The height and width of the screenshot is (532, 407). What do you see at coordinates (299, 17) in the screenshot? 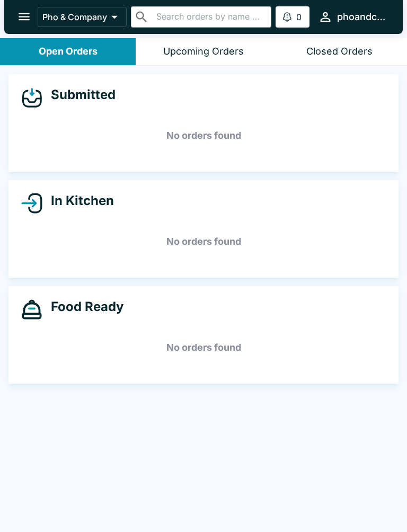
I see `p: 0` at bounding box center [299, 17].